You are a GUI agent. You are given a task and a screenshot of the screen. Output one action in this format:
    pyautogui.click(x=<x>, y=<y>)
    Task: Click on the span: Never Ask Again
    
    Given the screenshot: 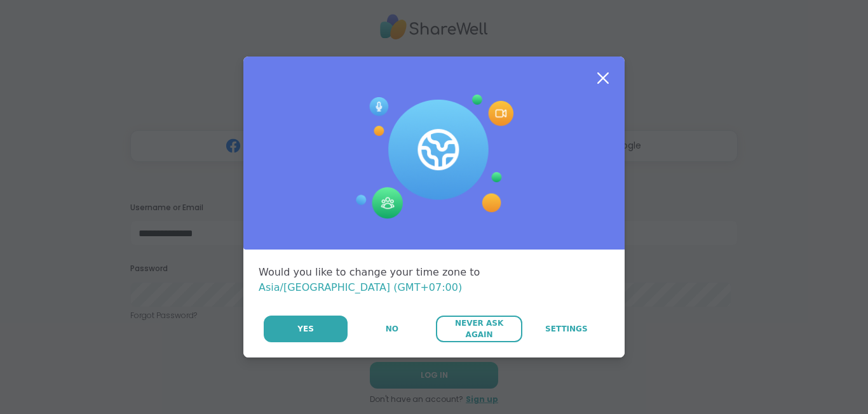 What is the action you would take?
    pyautogui.click(x=479, y=329)
    